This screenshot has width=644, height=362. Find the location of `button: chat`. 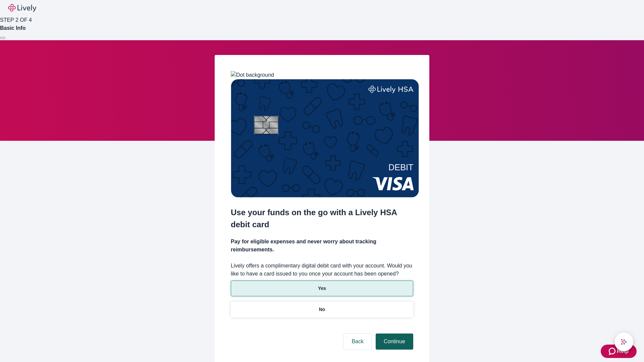

button: chat is located at coordinates (624, 342).